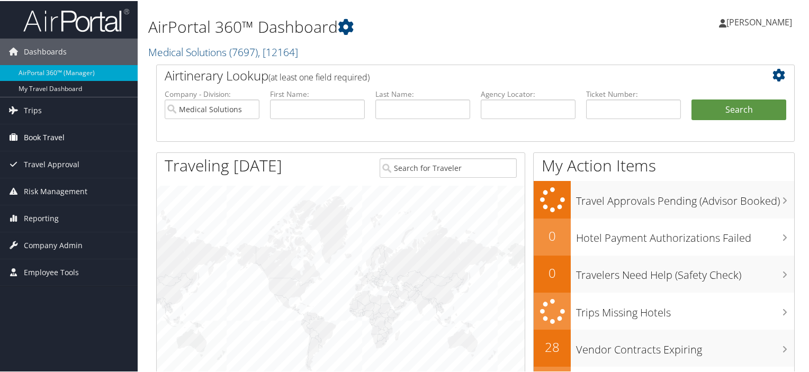 The width and height of the screenshot is (809, 372). Describe the element at coordinates (685, 309) in the screenshot. I see `h3: Trips Missing Hotels` at that location.